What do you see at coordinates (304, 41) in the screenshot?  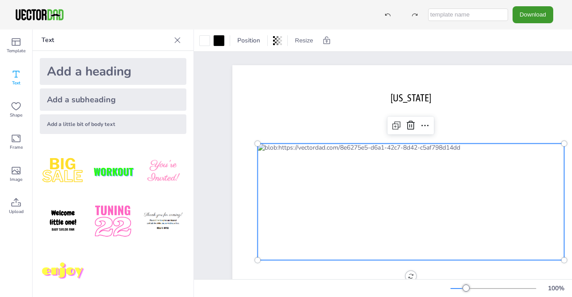 I see `button: Resize` at bounding box center [304, 41].